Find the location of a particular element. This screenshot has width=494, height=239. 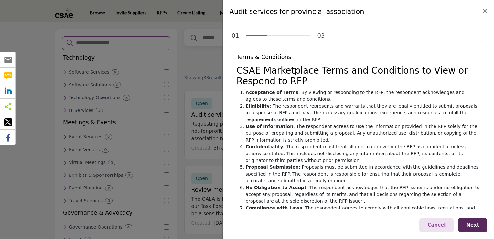

li: : The respondent must treat all information within the RFP as confidential unless otherwise state... is located at coordinates (363, 153).